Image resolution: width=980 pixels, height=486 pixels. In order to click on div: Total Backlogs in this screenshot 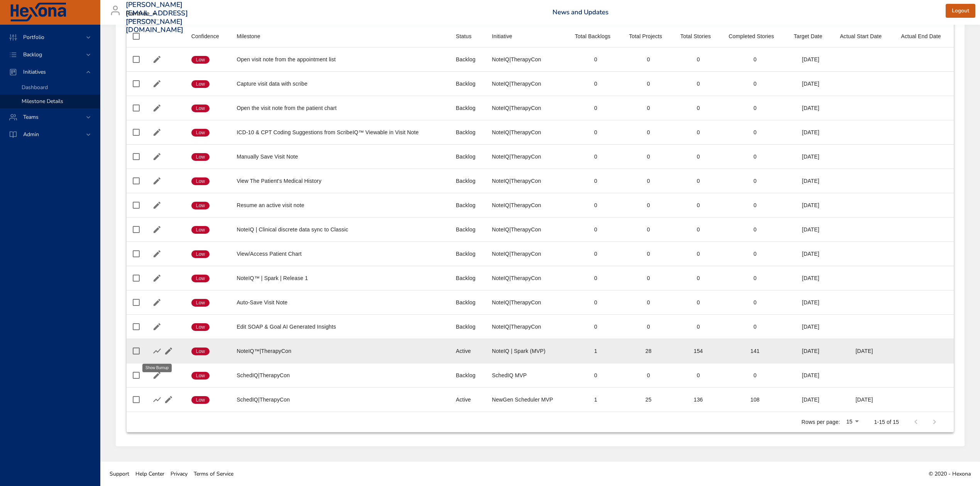, I will do `click(592, 36)`.